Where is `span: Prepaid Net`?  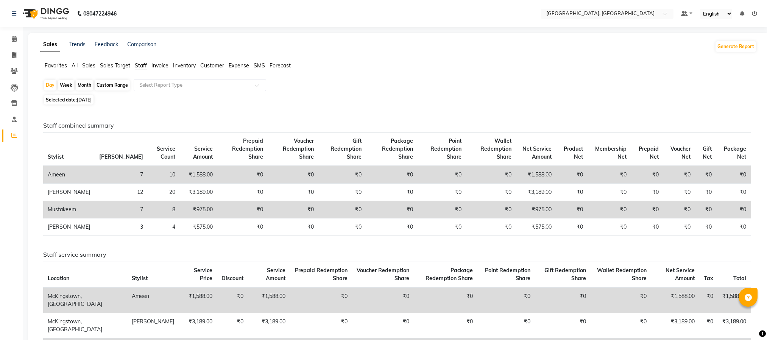
span: Prepaid Net is located at coordinates (648, 153).